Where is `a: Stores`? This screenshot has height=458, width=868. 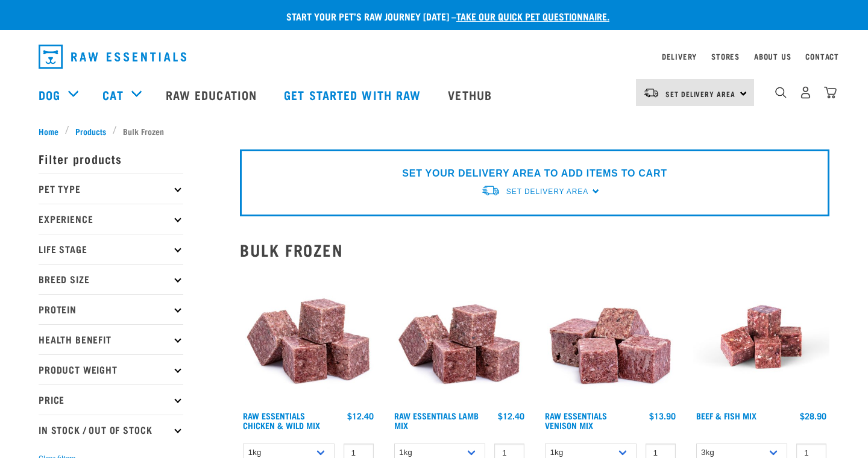 a: Stores is located at coordinates (725, 56).